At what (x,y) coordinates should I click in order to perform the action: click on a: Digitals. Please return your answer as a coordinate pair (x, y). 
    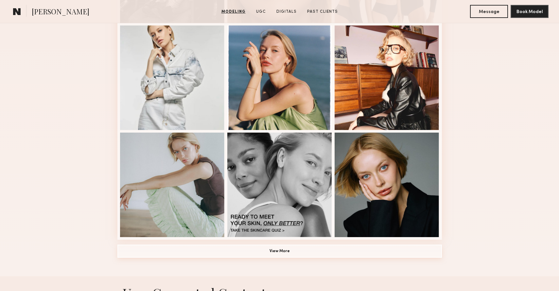
    Looking at the image, I should click on (286, 12).